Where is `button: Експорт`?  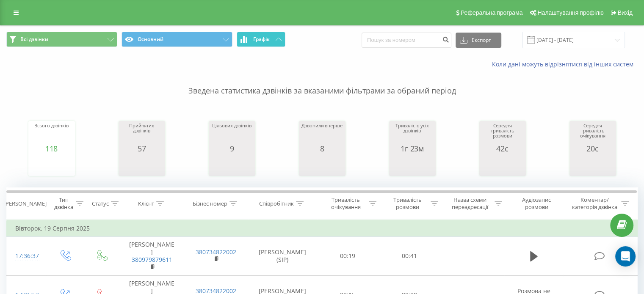
button: Експорт is located at coordinates (478, 40).